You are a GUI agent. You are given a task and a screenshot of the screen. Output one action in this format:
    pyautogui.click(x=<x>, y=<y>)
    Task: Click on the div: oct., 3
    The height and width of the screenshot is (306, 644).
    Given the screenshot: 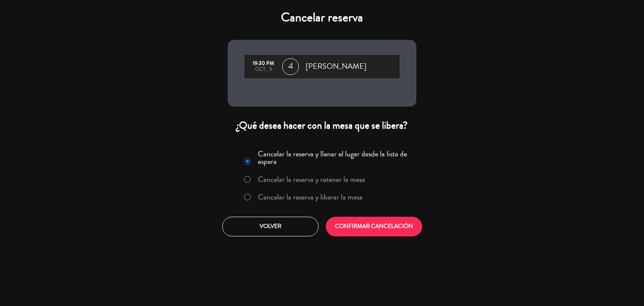 What is the action you would take?
    pyautogui.click(x=263, y=70)
    